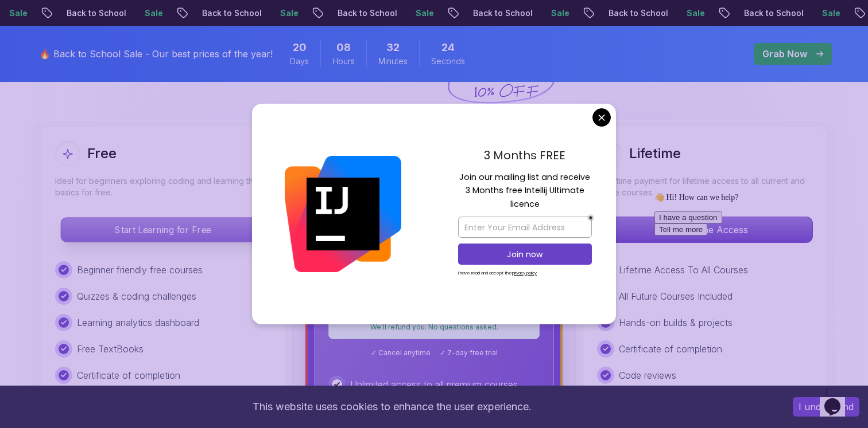 This screenshot has height=428, width=868. I want to click on p: 🔥 Back to School Sale - Our best prices of the year!, so click(156, 54).